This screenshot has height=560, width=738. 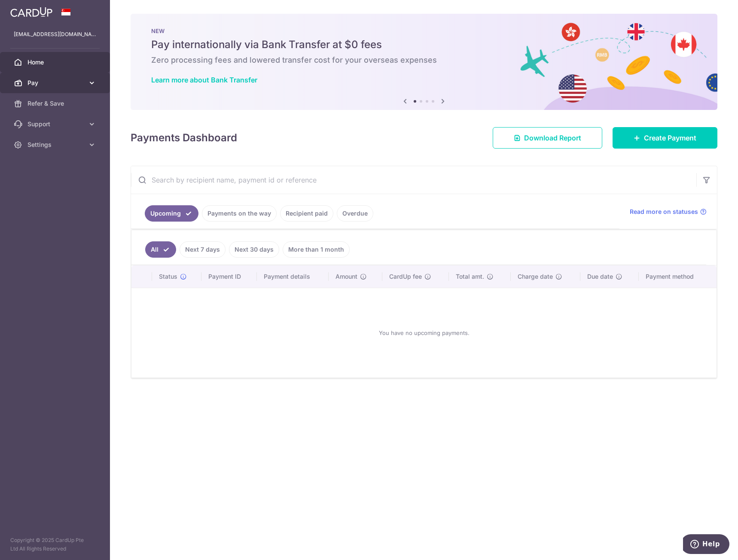 I want to click on span: Charge date, so click(x=535, y=277).